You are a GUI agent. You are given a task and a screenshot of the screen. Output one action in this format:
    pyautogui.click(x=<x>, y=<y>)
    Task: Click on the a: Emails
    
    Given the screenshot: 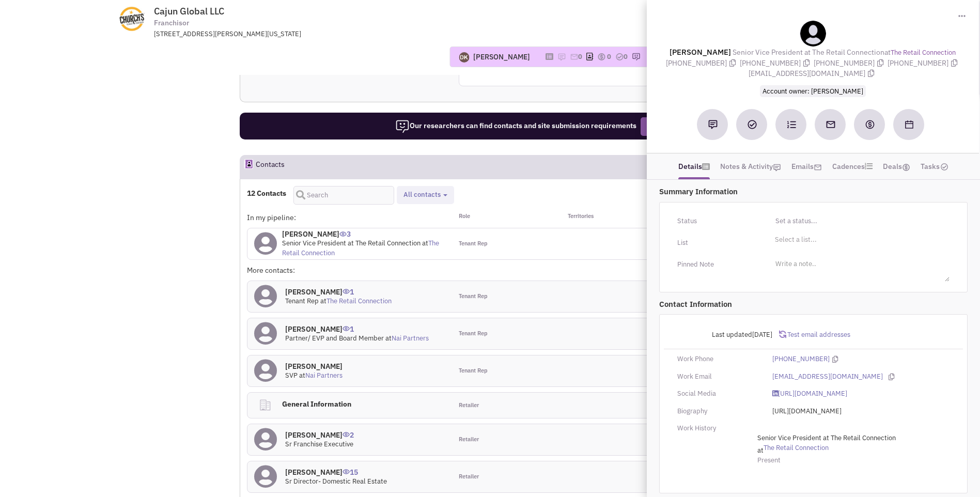 What is the action you would take?
    pyautogui.click(x=807, y=166)
    